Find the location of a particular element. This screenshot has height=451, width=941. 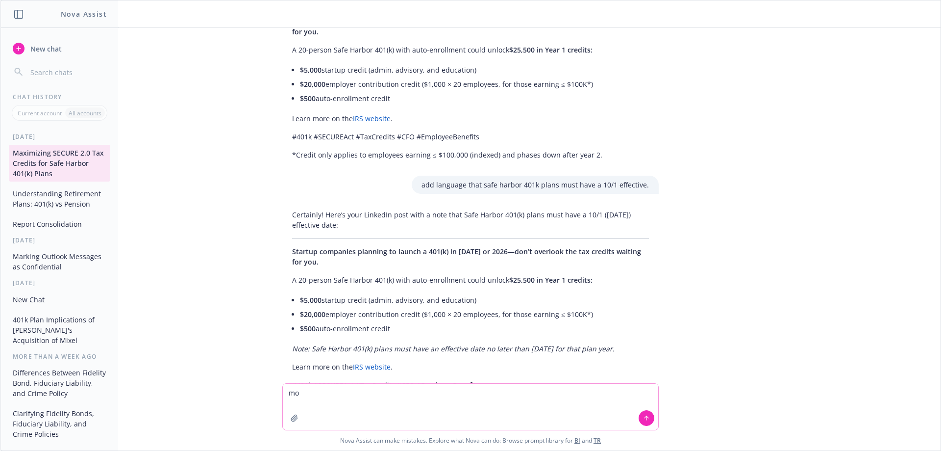

input: Search chats is located at coordinates (67, 72).